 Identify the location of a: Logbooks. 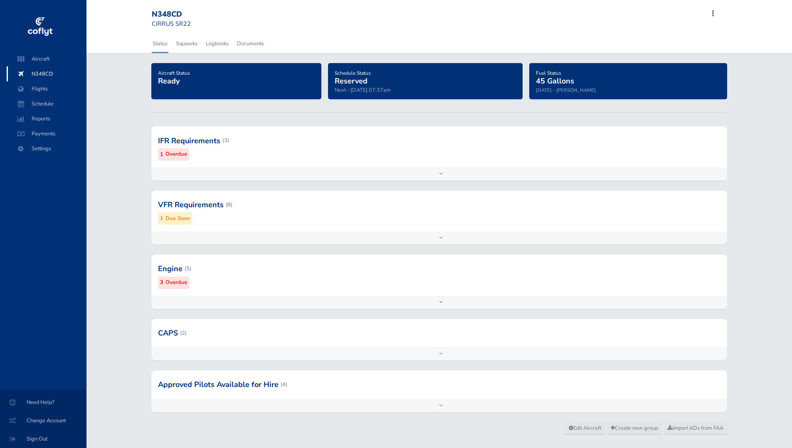
(217, 44).